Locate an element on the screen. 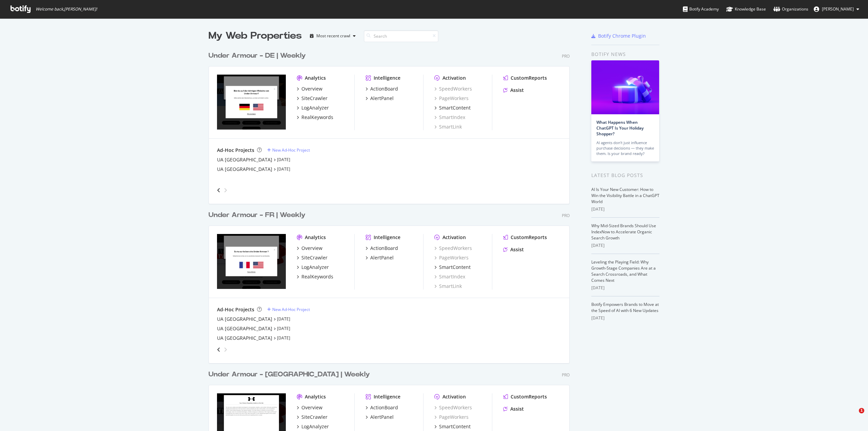  div: LogAnalyzer is located at coordinates (315, 267).